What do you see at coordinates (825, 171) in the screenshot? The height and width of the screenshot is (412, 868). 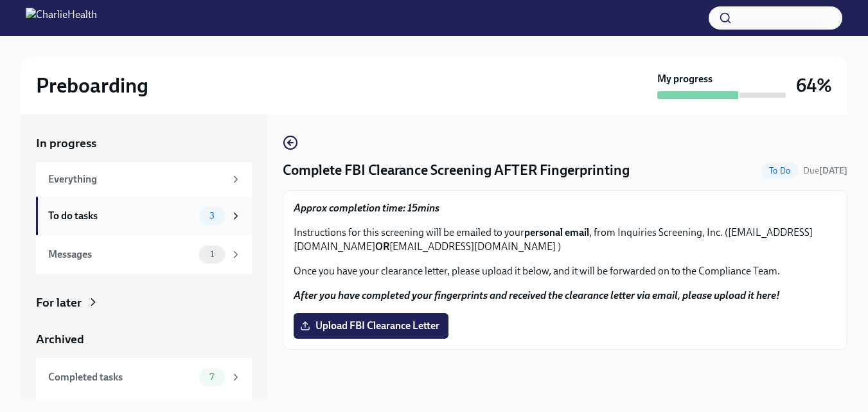 I see `span: Due` at bounding box center [825, 171].